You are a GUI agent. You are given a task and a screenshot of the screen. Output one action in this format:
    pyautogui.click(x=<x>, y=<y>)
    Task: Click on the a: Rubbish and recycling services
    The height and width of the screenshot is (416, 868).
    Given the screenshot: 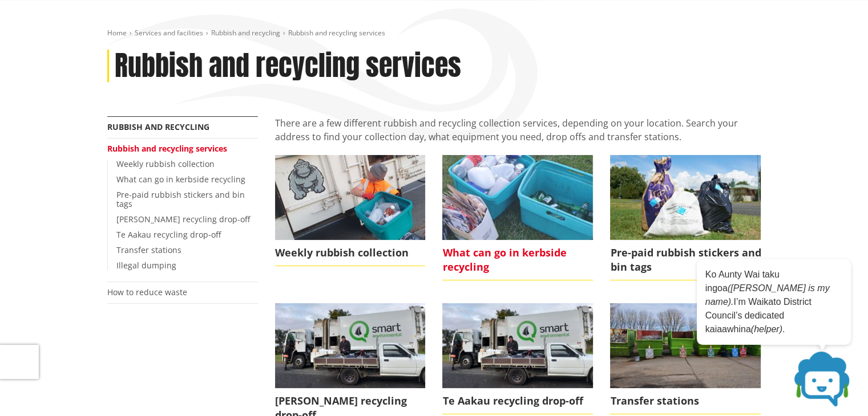 What is the action you would take?
    pyautogui.click(x=167, y=148)
    